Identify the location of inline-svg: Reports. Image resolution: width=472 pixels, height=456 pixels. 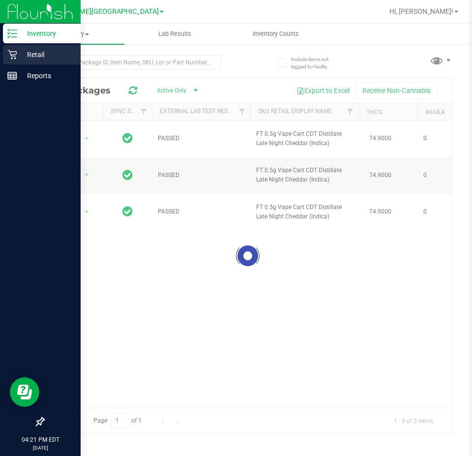
(12, 76).